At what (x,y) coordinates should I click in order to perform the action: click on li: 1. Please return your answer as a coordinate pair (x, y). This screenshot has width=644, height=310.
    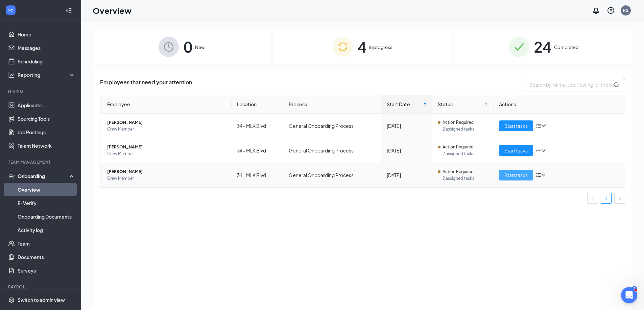
    Looking at the image, I should click on (606, 198).